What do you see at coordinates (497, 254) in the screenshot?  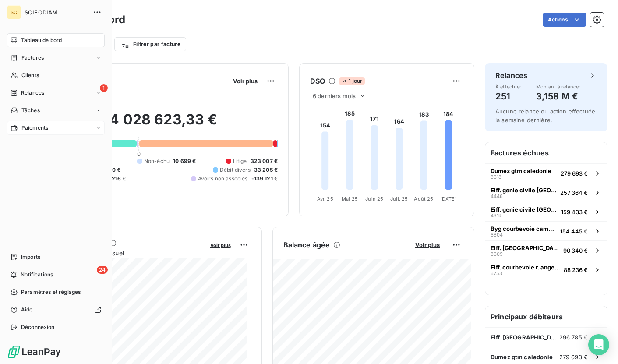 I see `span: 8609` at bounding box center [497, 254].